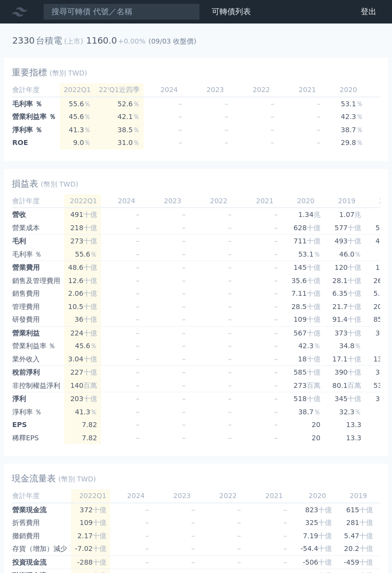 The image size is (392, 573). Describe the element at coordinates (36, 130) in the screenshot. I see `td: 淨利率 ％` at that location.